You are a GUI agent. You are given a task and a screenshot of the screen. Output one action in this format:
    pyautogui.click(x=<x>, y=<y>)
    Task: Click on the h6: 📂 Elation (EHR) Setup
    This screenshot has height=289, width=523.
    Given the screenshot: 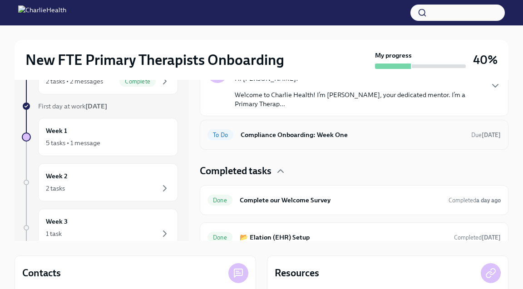 What is the action you would take?
    pyautogui.click(x=343, y=238)
    